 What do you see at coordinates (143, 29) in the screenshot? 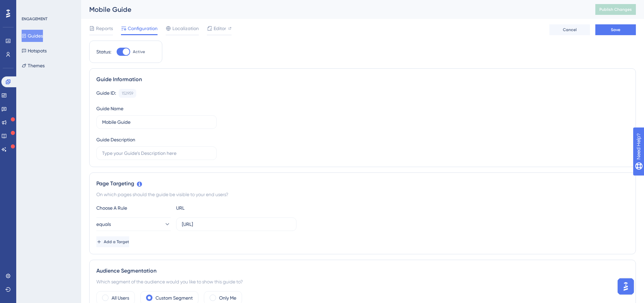
I see `span: Configuration` at bounding box center [143, 29].